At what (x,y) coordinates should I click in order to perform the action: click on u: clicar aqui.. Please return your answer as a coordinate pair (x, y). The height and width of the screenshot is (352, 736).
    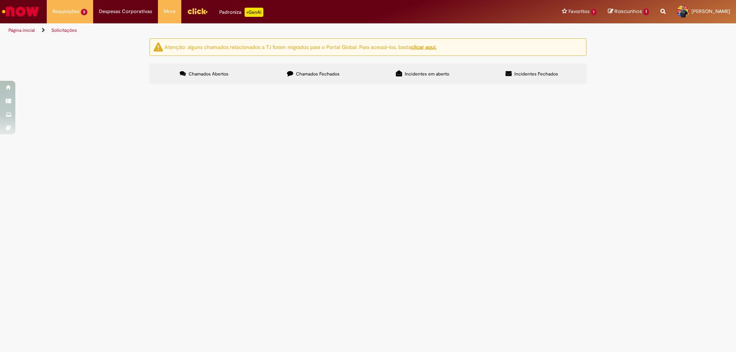
    Looking at the image, I should click on (424, 47).